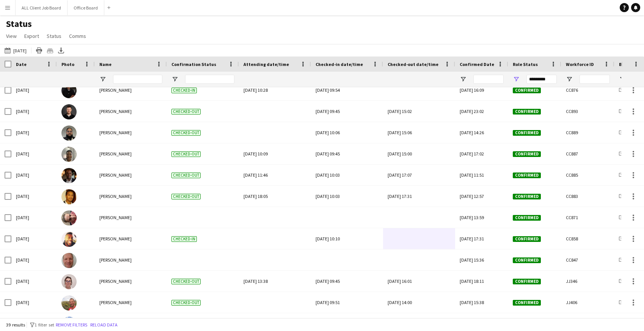  Describe the element at coordinates (39, 50) in the screenshot. I see `app-action-btn: Print` at that location.